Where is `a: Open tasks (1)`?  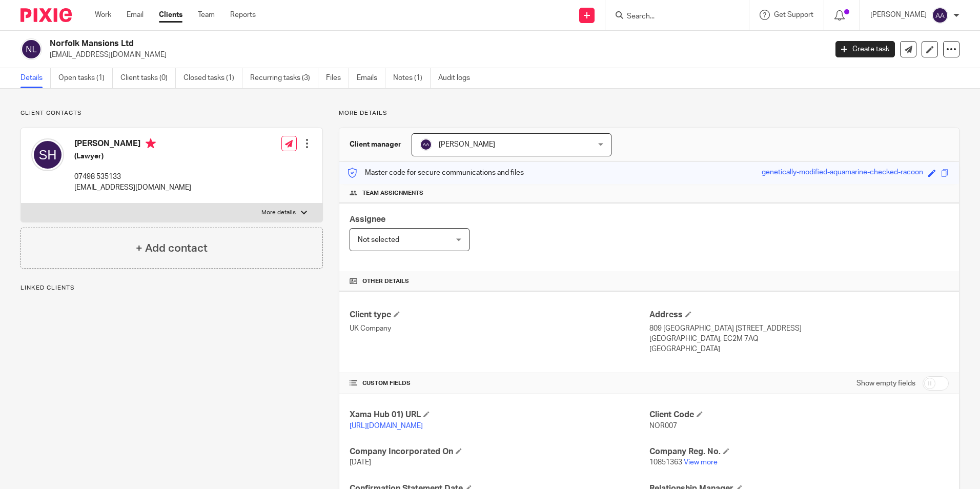
a: Open tasks (1) is located at coordinates (85, 78).